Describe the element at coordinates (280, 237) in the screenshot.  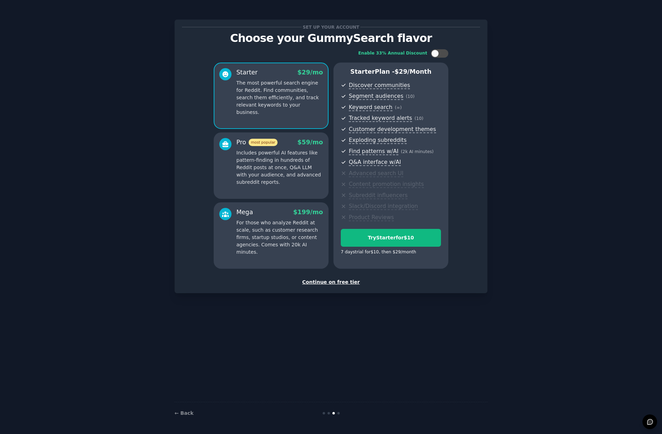
I see `p: For those who analyze Reddit at scale, such as customer research firms, startup studios, or conte...` at that location.